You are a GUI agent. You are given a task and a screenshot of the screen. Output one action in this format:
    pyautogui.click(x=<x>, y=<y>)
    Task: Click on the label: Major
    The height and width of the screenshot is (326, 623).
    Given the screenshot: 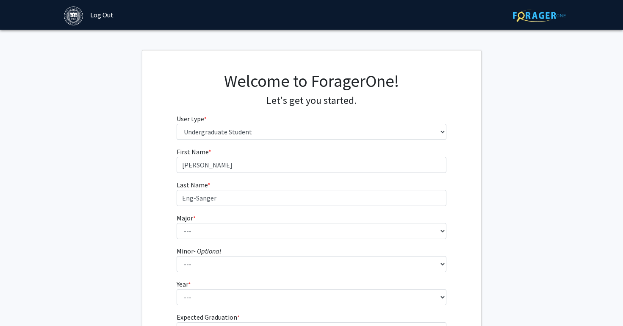 What is the action you would take?
    pyautogui.click(x=186, y=218)
    